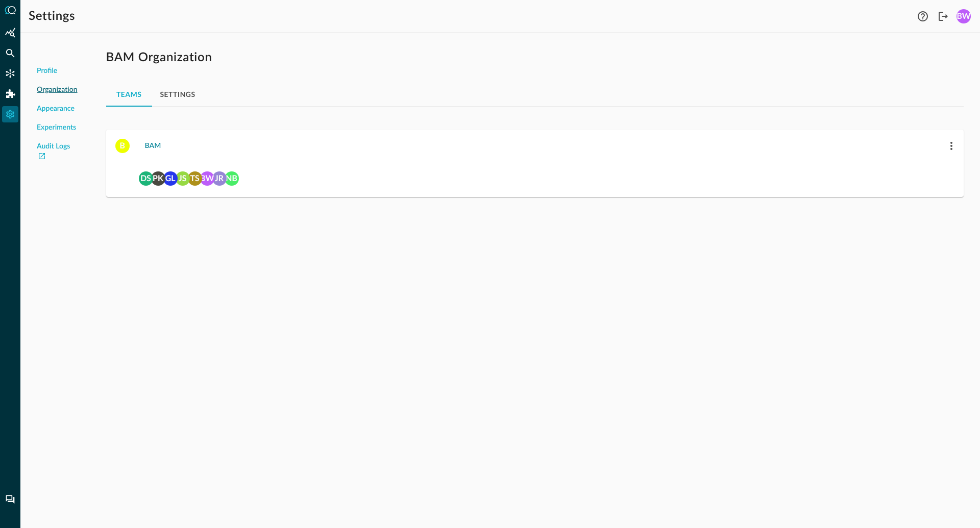 The width and height of the screenshot is (980, 528). What do you see at coordinates (57, 90) in the screenshot?
I see `span: Organization` at bounding box center [57, 90].